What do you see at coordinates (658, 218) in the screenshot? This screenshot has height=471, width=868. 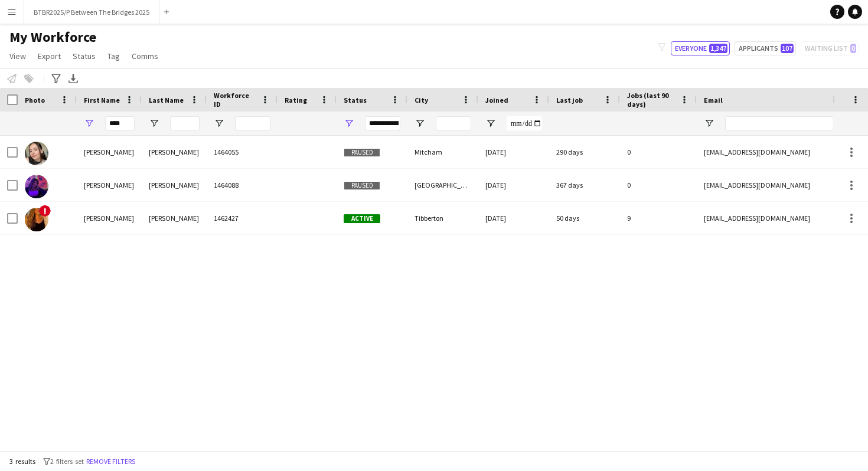 I see `div: 9` at bounding box center [658, 218].